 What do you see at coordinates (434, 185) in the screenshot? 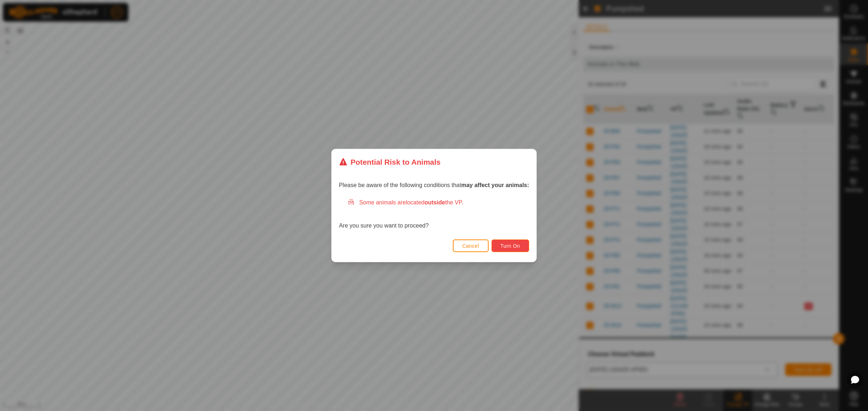
I see `span: Please be aware of the following conditions that` at bounding box center [434, 185].